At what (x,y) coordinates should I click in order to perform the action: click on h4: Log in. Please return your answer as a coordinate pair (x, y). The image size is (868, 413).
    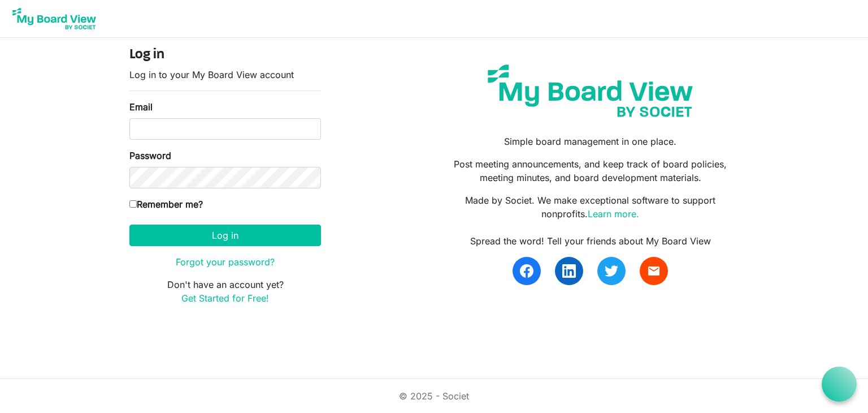
    Looking at the image, I should click on (225, 55).